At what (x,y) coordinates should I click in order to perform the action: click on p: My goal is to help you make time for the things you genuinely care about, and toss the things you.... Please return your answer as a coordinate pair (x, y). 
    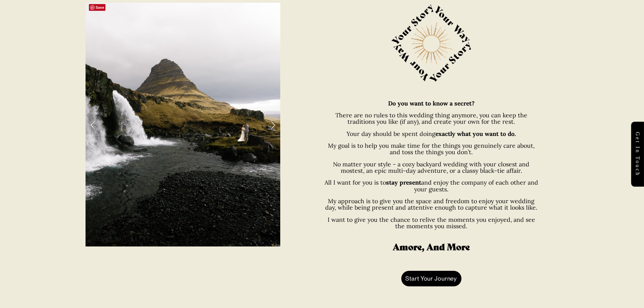
    Looking at the image, I should click on (431, 149).